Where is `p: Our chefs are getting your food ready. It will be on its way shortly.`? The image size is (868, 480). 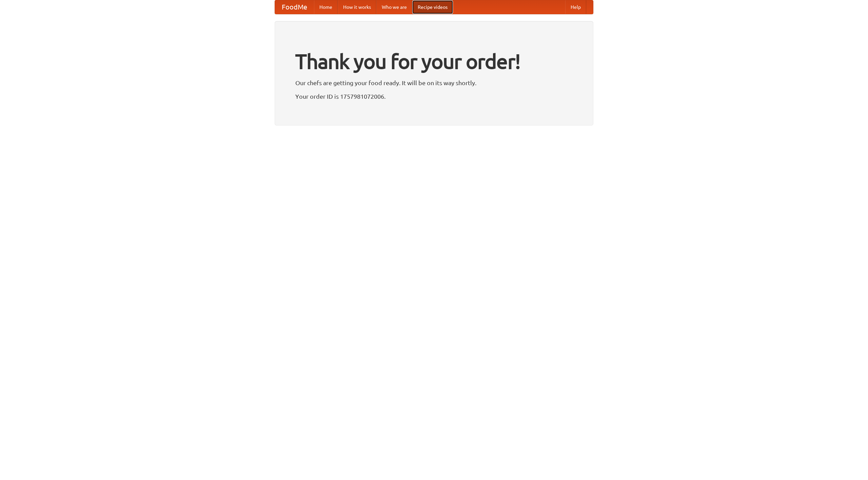 p: Our chefs are getting your food ready. It will be on its way shortly. is located at coordinates (434, 83).